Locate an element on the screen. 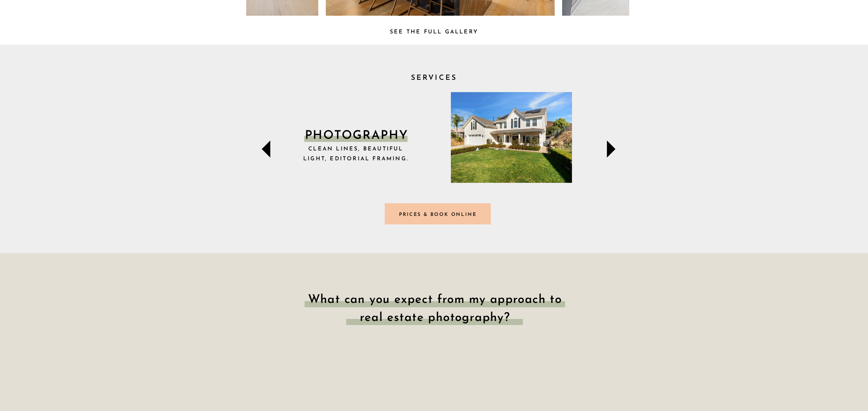 The image size is (868, 411). a: Prices & Book online is located at coordinates (438, 214).